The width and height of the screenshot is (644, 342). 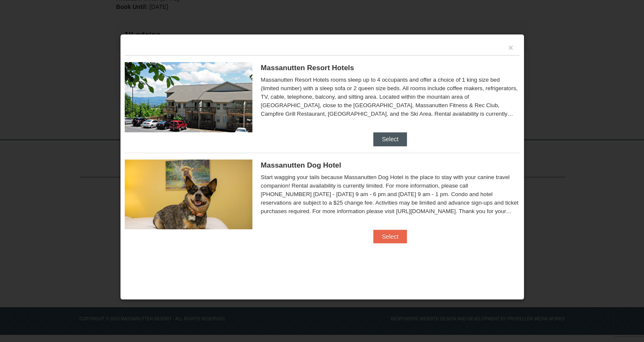 What do you see at coordinates (301, 165) in the screenshot?
I see `span: Massanutten Dog Hotel` at bounding box center [301, 165].